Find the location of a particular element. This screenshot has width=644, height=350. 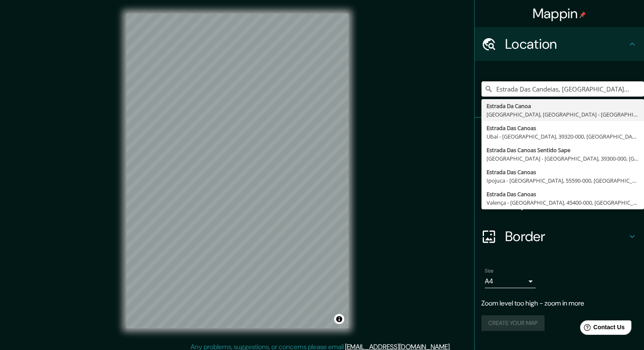

h4: Location is located at coordinates (566, 44).